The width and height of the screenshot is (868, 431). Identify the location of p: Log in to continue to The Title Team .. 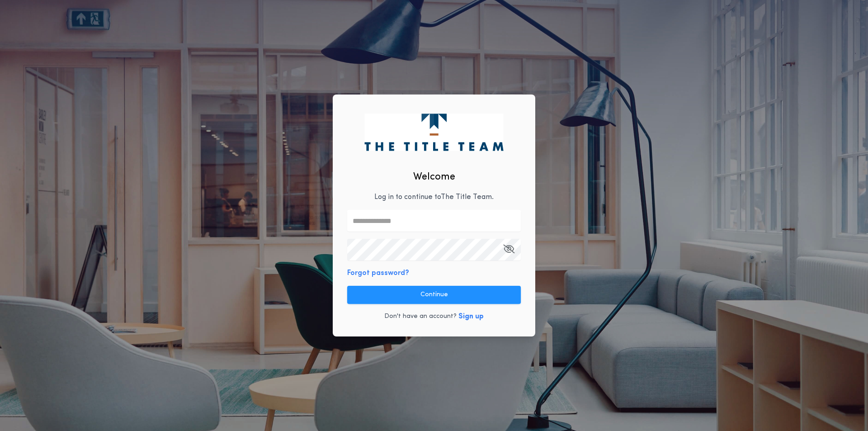
(434, 197).